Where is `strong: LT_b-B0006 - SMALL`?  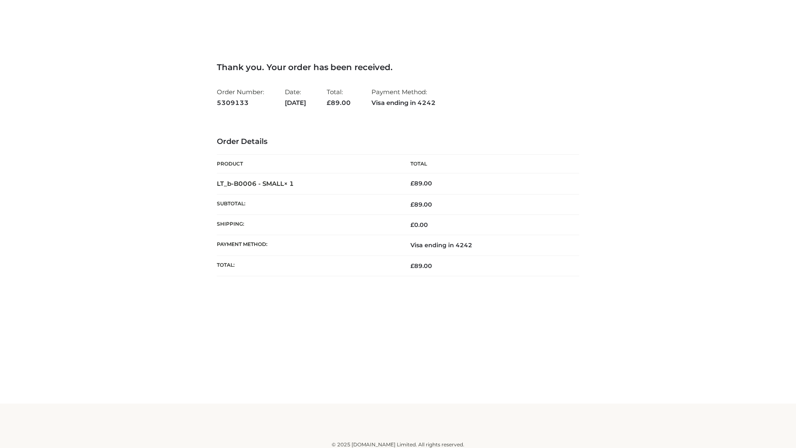 strong: LT_b-B0006 - SMALL is located at coordinates (255, 183).